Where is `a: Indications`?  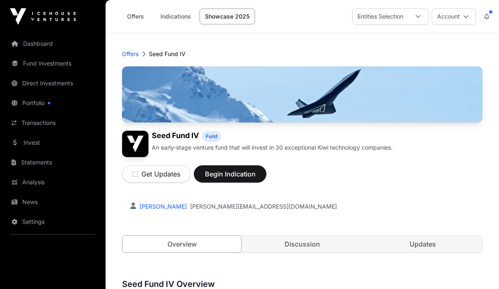
a: Indications is located at coordinates (176, 16).